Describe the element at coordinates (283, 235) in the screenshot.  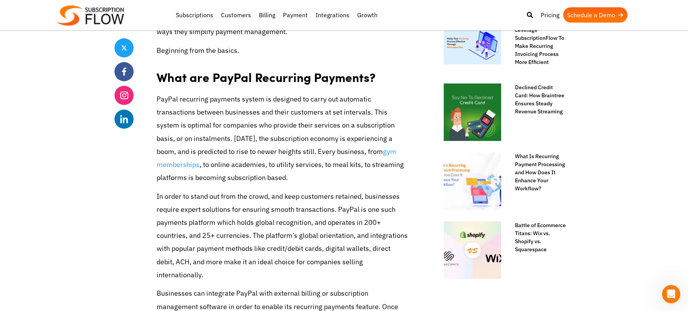
I see `p: In order to stand out from the crowd, and keep customers retained, businesses require expert solu...` at that location.